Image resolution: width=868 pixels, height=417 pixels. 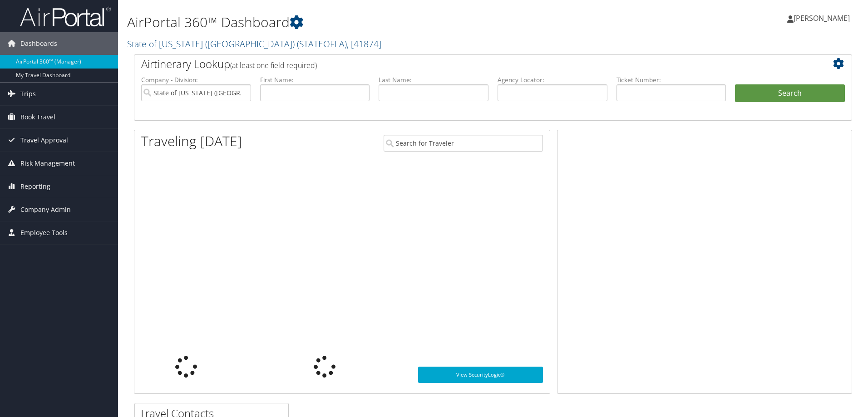 I want to click on input: Search for Traveler, so click(x=463, y=143).